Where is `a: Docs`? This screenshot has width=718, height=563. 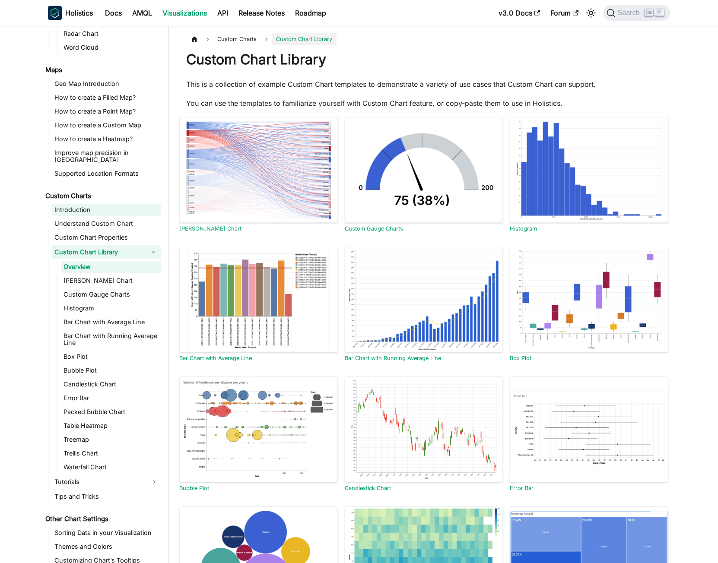 a: Docs is located at coordinates (113, 13).